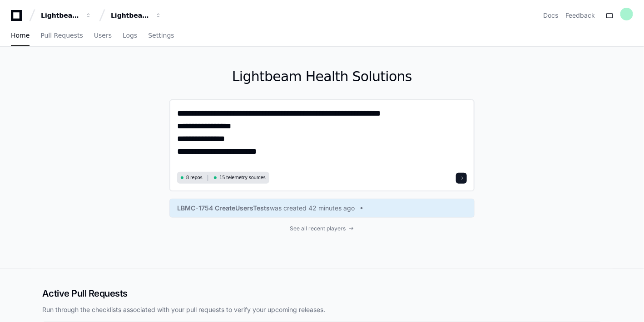 This screenshot has height=322, width=644. What do you see at coordinates (66, 16) in the screenshot?
I see `button: Lightbeam Health` at bounding box center [66, 16].